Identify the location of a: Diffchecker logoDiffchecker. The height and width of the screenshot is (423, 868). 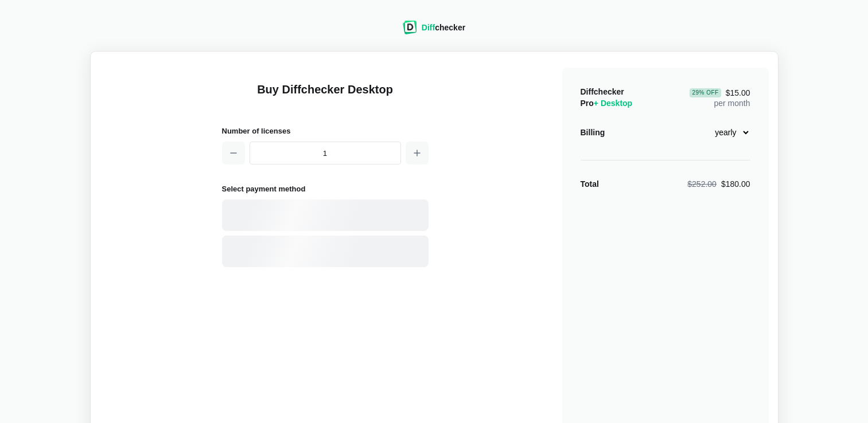
(434, 32).